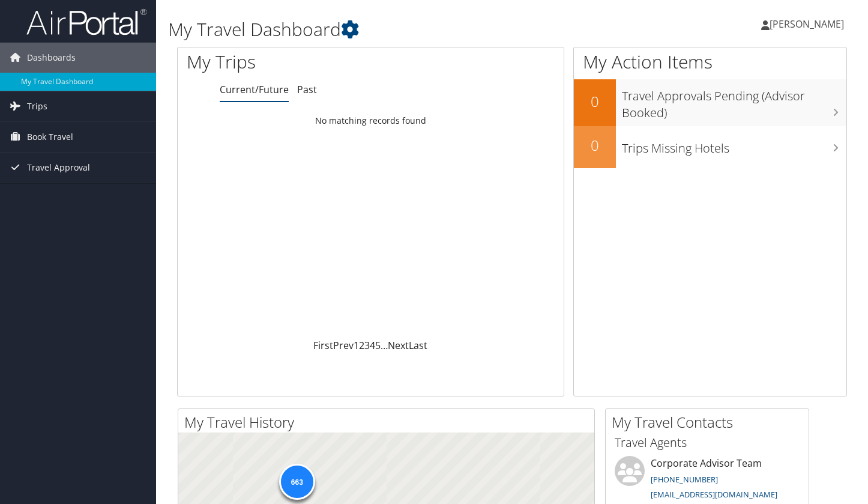 This screenshot has height=504, width=868. Describe the element at coordinates (297, 482) in the screenshot. I see `div: 663` at that location.